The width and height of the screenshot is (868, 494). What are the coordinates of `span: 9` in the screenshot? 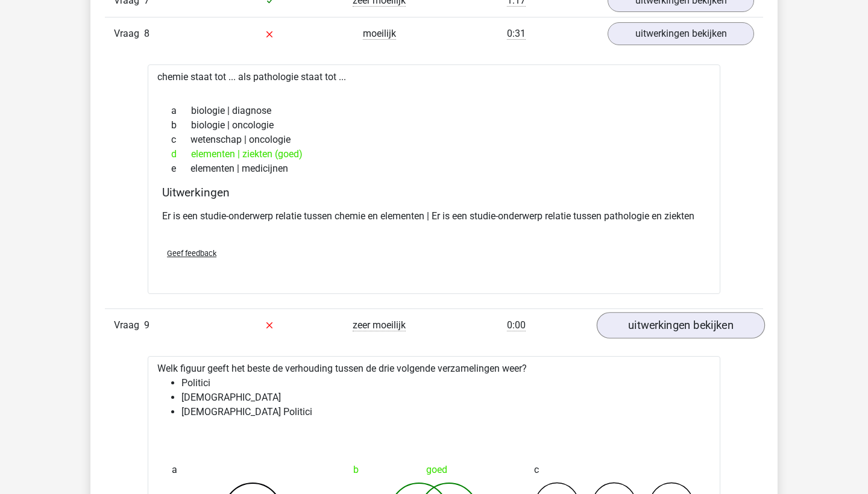 It's located at (147, 325).